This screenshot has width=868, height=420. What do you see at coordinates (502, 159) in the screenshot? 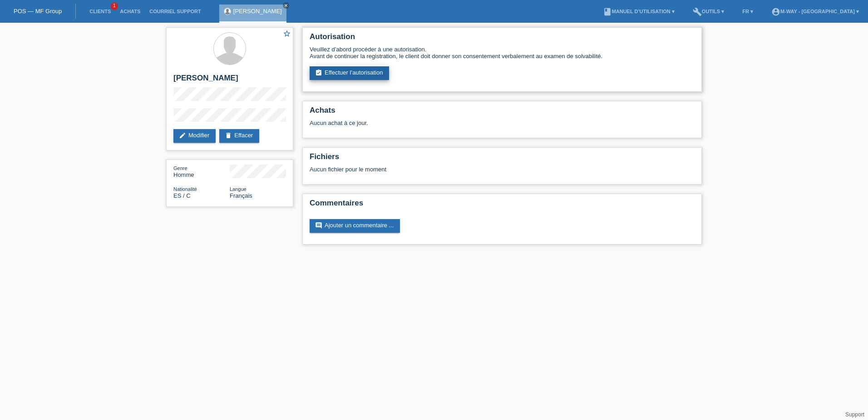
I see `h2: Fichiers` at bounding box center [502, 159].